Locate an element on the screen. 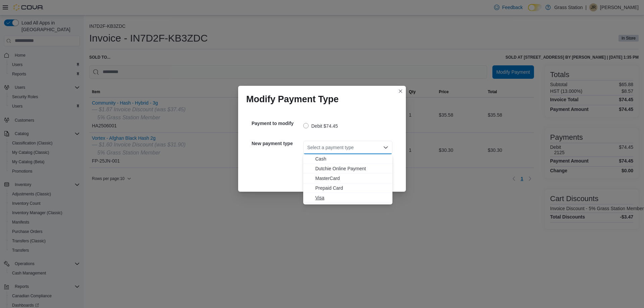 Image resolution: width=644 pixels, height=308 pixels. span: Prepaid Card is located at coordinates (352, 188).